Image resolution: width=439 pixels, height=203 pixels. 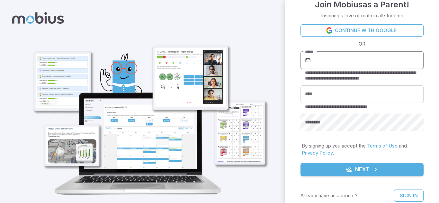 What do you see at coordinates (362, 31) in the screenshot?
I see `a: Continue with Google` at bounding box center [362, 31].